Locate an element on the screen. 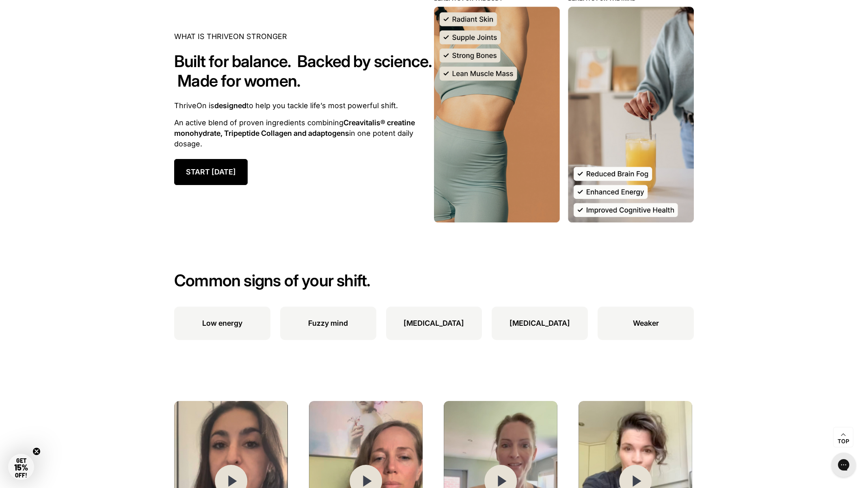  span: GET is located at coordinates (21, 464).